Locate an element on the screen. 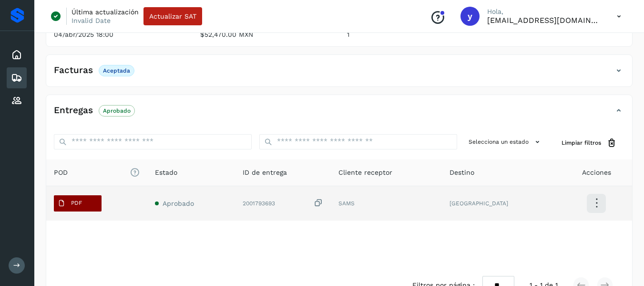  span: Cliente receptor is located at coordinates (365, 173).